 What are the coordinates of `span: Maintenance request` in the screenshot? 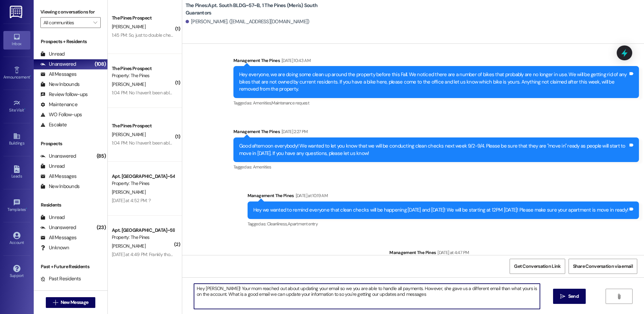 It's located at (290, 103).